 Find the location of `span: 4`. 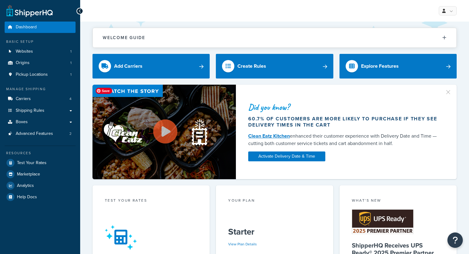

span: 4 is located at coordinates (70, 99).